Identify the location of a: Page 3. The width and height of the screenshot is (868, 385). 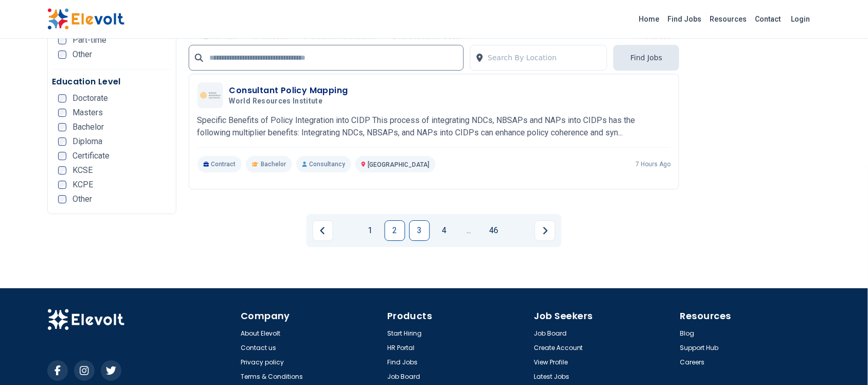
(420, 230).